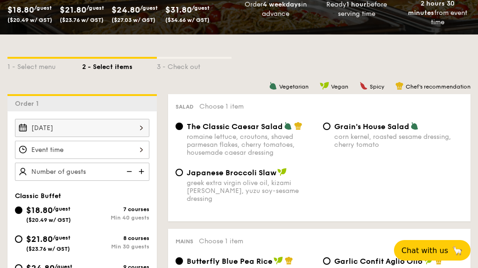  What do you see at coordinates (425, 251) in the screenshot?
I see `span: Chat with us` at bounding box center [425, 251].